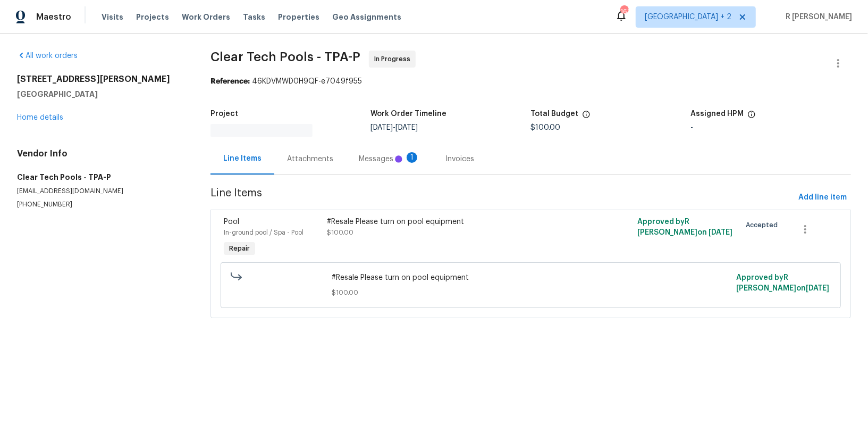  What do you see at coordinates (412, 157) in the screenshot?
I see `div: 1` at bounding box center [412, 157].